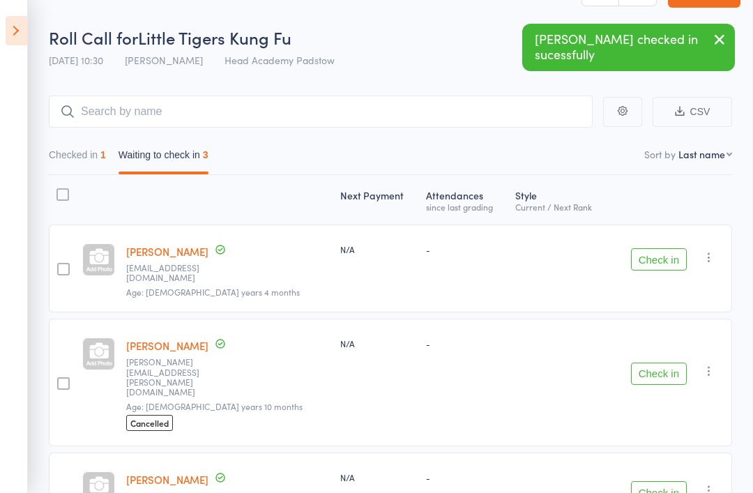 Image resolution: width=753 pixels, height=493 pixels. I want to click on div: 3, so click(206, 155).